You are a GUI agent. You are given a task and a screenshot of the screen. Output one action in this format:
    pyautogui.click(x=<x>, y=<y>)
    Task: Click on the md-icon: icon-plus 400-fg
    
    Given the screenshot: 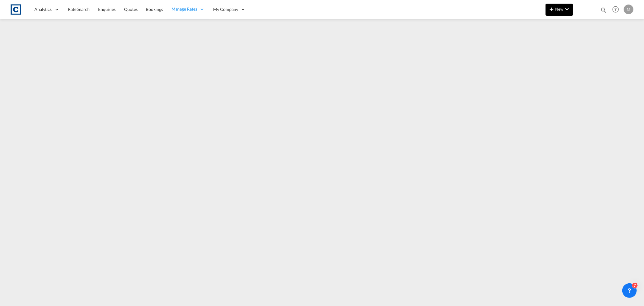 What is the action you would take?
    pyautogui.click(x=552, y=9)
    